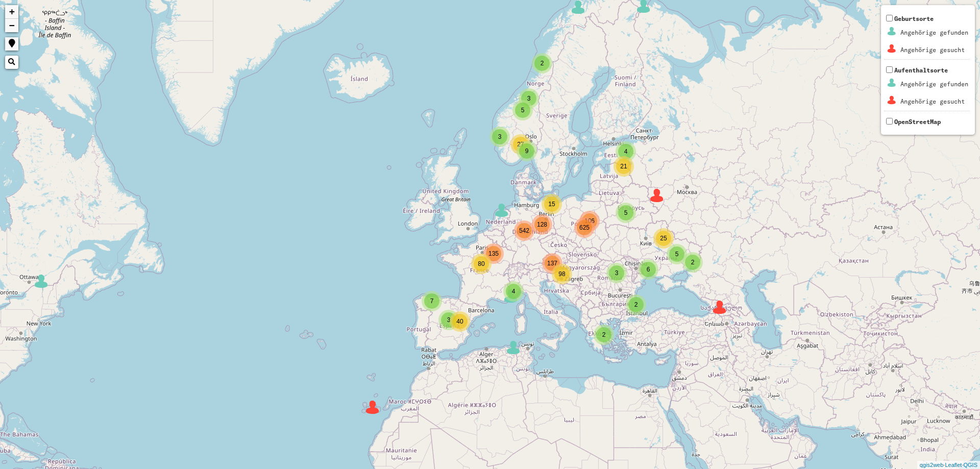  What do you see at coordinates (892, 31) in the screenshot?
I see `img: Geburtsorte_2_Angeh%C3%B6rigegefunden0.png` at bounding box center [892, 31].